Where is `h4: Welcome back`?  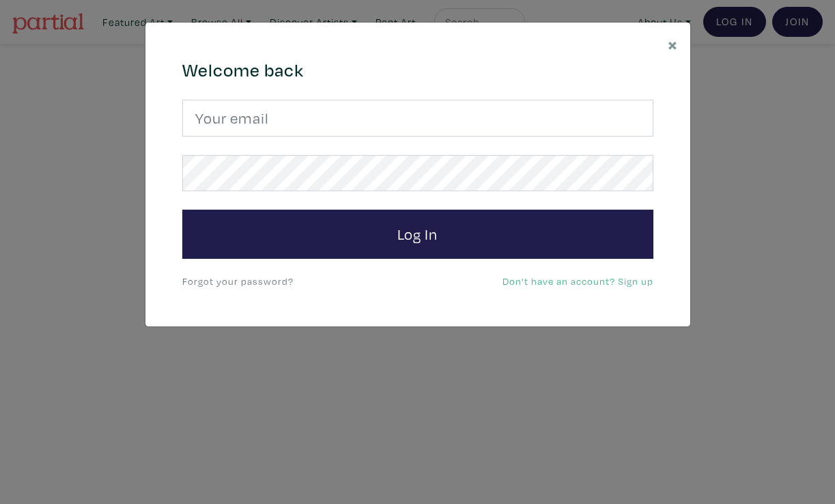 h4: Welcome back is located at coordinates (418, 70).